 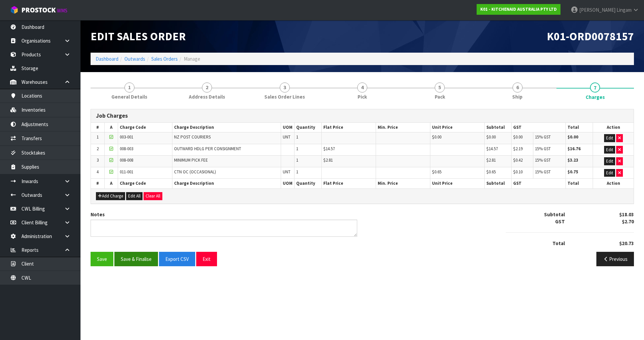 What do you see at coordinates (195, 172) in the screenshot?
I see `span: CTN OC (OCCASIONAL)` at bounding box center [195, 172].